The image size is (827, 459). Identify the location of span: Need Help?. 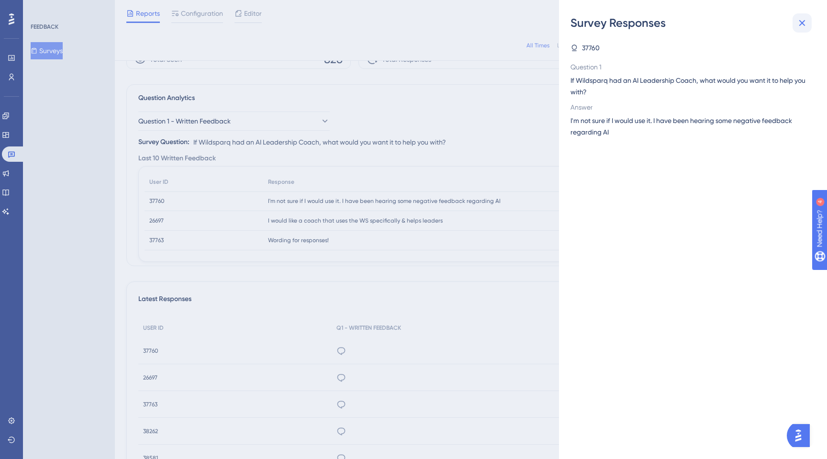
(41, 8).